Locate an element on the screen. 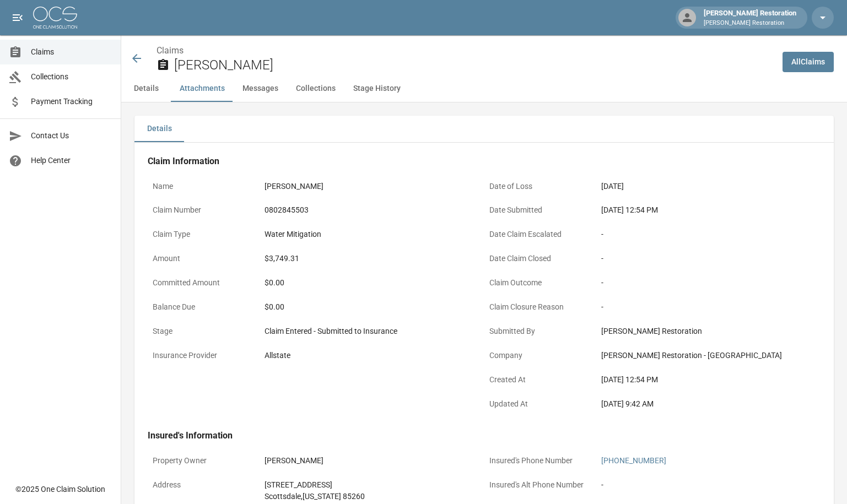 This screenshot has width=847, height=504. p: Insurance Provider is located at coordinates (203, 355).